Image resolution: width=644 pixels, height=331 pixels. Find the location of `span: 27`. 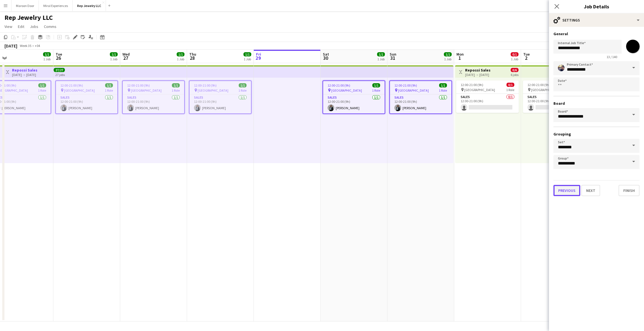

span: 27 is located at coordinates (126, 58).